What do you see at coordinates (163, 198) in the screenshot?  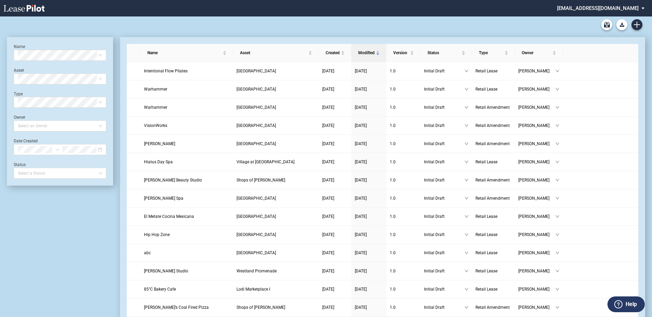 I see `span: Vivian Nail Spa` at bounding box center [163, 198].